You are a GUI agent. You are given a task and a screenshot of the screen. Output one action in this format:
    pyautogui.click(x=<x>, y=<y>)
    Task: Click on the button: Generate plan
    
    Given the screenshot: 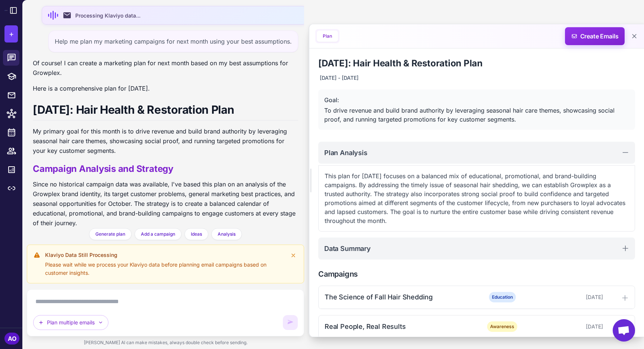 What is the action you would take?
    pyautogui.click(x=110, y=234)
    